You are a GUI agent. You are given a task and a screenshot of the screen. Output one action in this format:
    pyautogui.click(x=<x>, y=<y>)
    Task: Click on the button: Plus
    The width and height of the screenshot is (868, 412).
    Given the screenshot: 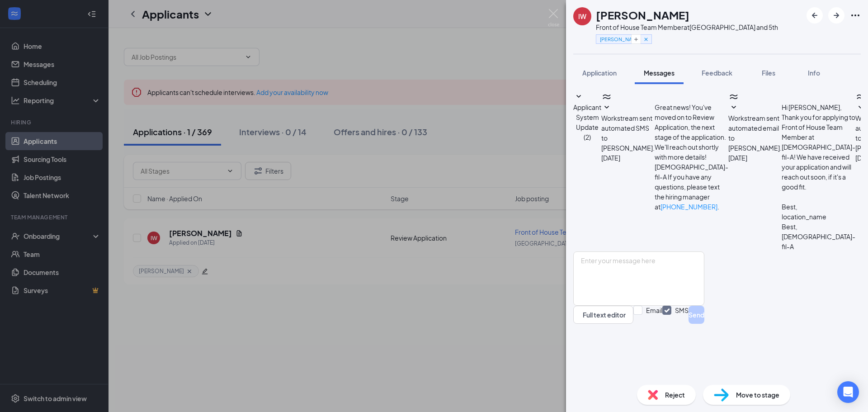 What is the action you would take?
    pyautogui.click(x=637, y=39)
    